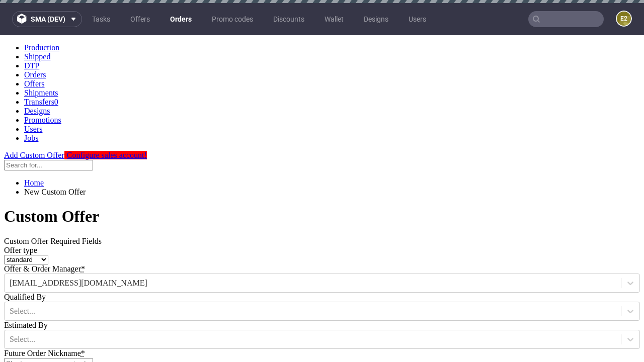  What do you see at coordinates (41, 67) in the screenshot?
I see `a: Transfers0` at bounding box center [41, 67].